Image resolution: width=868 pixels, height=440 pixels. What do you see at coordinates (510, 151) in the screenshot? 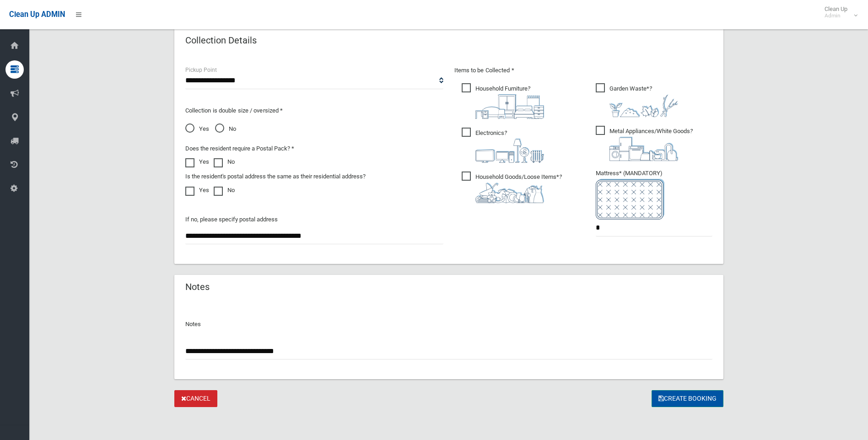
I see `img: 394712a680b73dbc3d2a6a3a7ffe5a07.png` at bounding box center [510, 151].